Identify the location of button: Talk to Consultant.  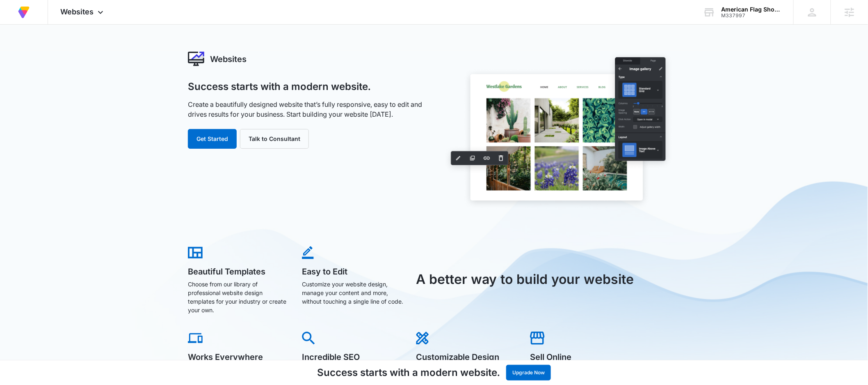
(275, 139).